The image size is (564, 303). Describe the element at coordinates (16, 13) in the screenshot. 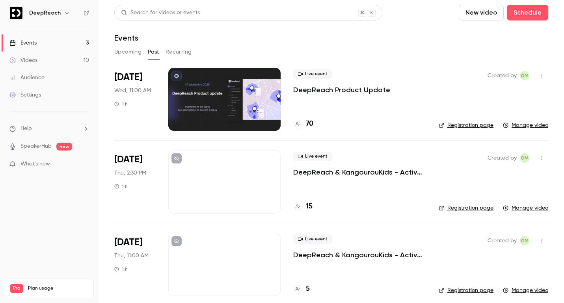

I see `img: DeepReach` at that location.